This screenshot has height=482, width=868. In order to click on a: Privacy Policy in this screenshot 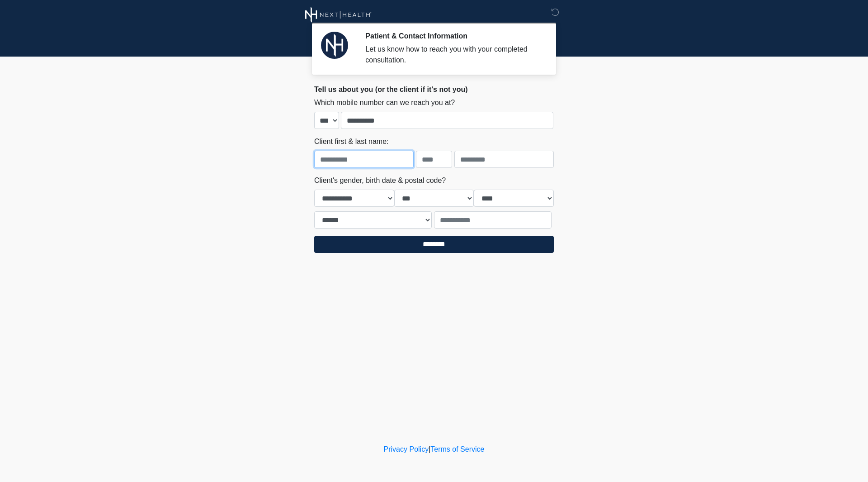, I will do `click(406, 449)`.